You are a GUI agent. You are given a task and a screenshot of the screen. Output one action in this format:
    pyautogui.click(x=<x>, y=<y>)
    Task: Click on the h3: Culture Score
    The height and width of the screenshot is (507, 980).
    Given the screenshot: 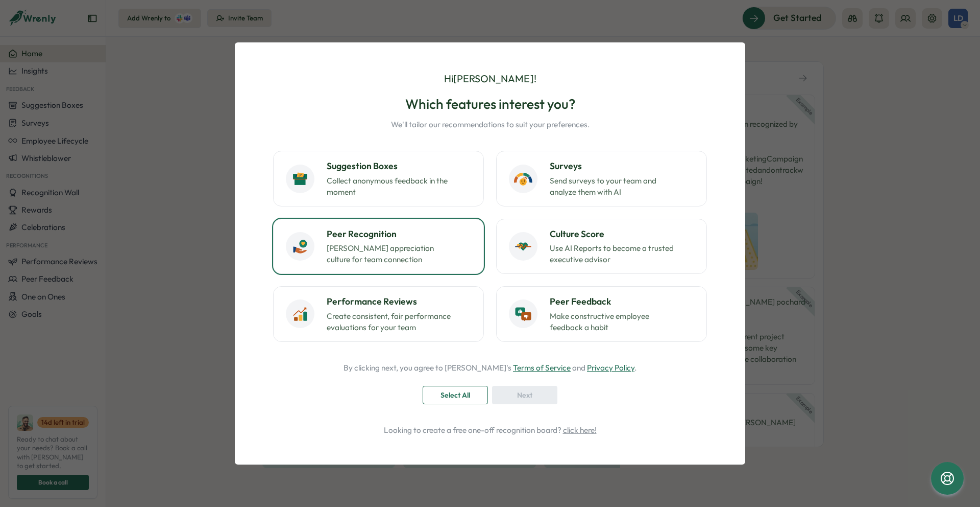 What is the action you would take?
    pyautogui.click(x=622, y=234)
    